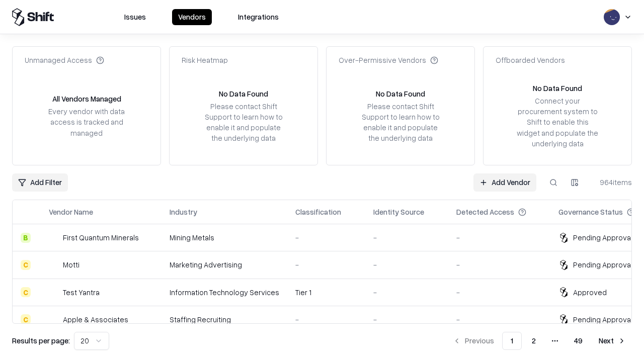  I want to click on button: 2, so click(534, 341).